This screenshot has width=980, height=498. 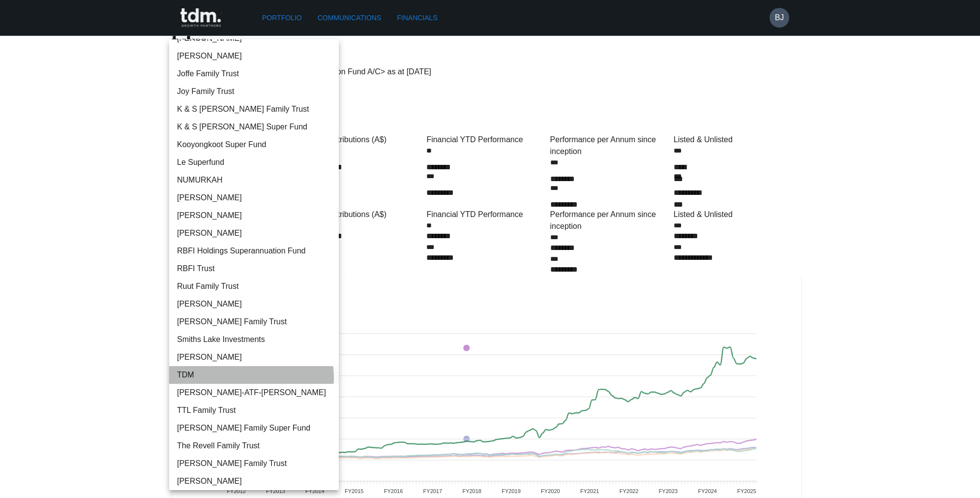 I want to click on span: Le Superfund, so click(x=254, y=163).